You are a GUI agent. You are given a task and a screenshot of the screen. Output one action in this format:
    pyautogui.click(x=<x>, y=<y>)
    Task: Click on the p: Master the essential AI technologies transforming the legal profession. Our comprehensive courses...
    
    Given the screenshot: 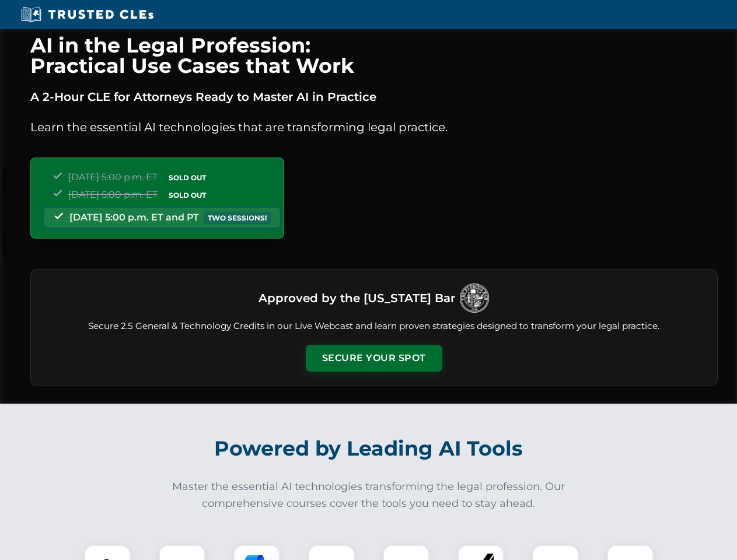 What is the action you would take?
    pyautogui.click(x=369, y=495)
    